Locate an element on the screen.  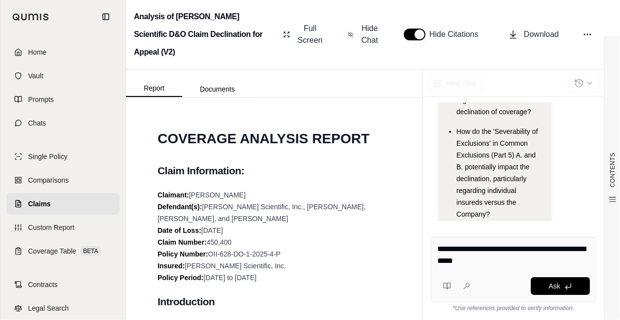
a: Vault is located at coordinates (63, 76).